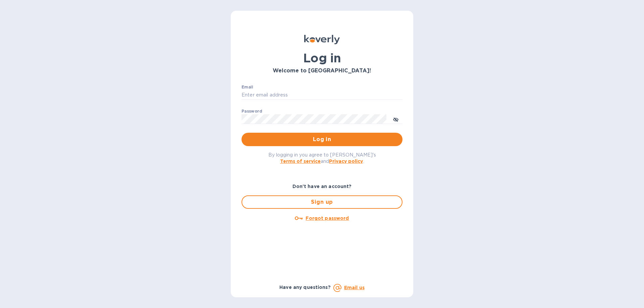 The height and width of the screenshot is (308, 644). Describe the element at coordinates (355, 287) in the screenshot. I see `b: Email us` at that location.